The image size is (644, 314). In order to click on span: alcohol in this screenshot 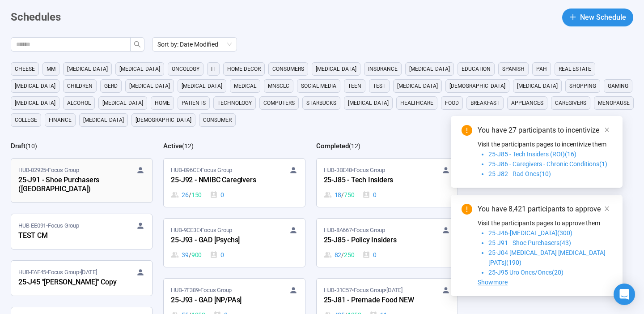, I will do `click(78, 103)`.